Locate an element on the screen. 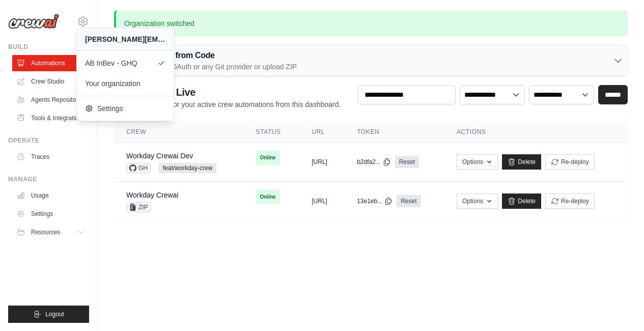 The height and width of the screenshot is (331, 644). p: Manage and monitor your active crew automations from this dashboard. is located at coordinates (227, 104).